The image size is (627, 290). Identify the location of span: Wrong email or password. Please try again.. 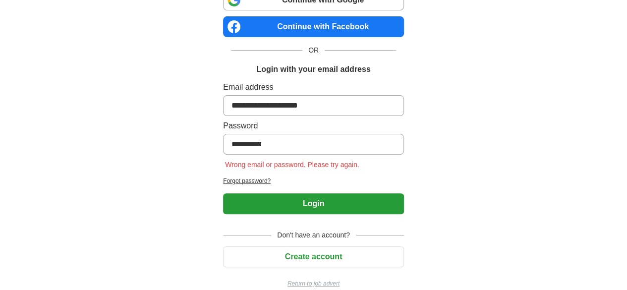
(292, 165).